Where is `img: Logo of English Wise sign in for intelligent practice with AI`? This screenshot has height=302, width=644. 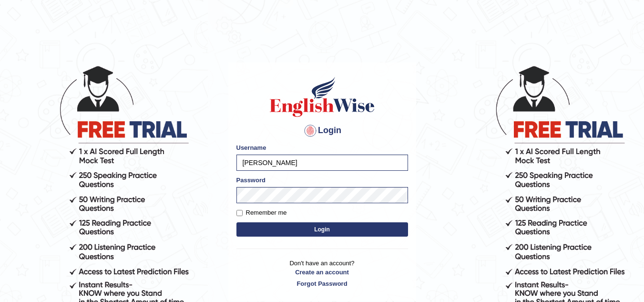
img: Logo of English Wise sign in for intelligent practice with AI is located at coordinates (322, 97).